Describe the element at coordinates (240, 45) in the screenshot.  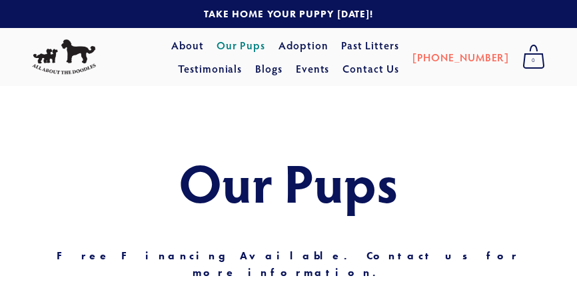
I see `a: Our Pups` at that location.